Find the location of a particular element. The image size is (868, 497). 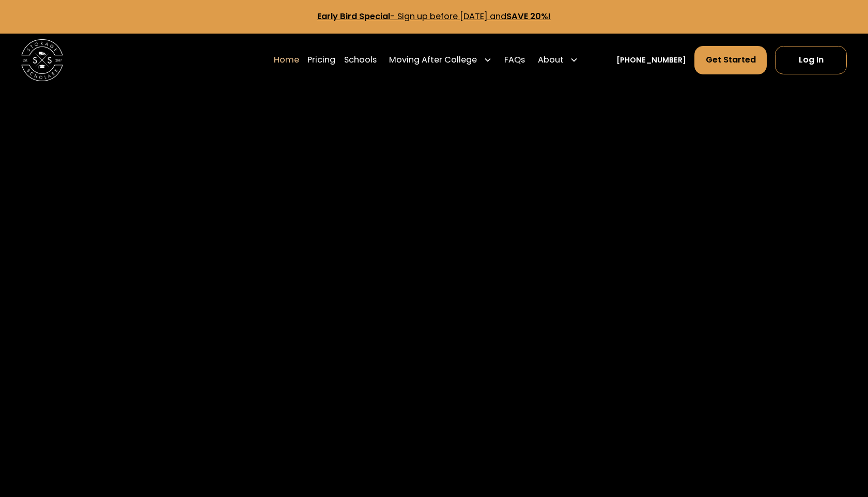

strong: Early Bird Special is located at coordinates (354, 16).